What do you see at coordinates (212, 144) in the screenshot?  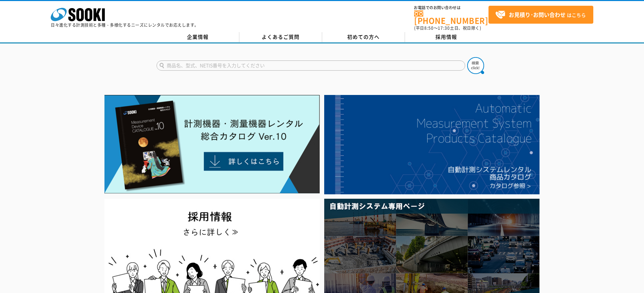 I see `img: Catalog Ver10` at bounding box center [212, 144].